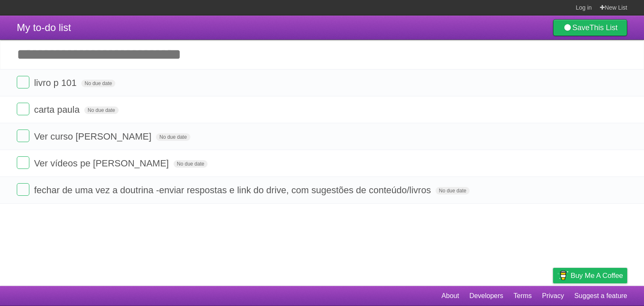 Image resolution: width=644 pixels, height=306 pixels. Describe the element at coordinates (553, 296) in the screenshot. I see `a: Privacy` at that location.